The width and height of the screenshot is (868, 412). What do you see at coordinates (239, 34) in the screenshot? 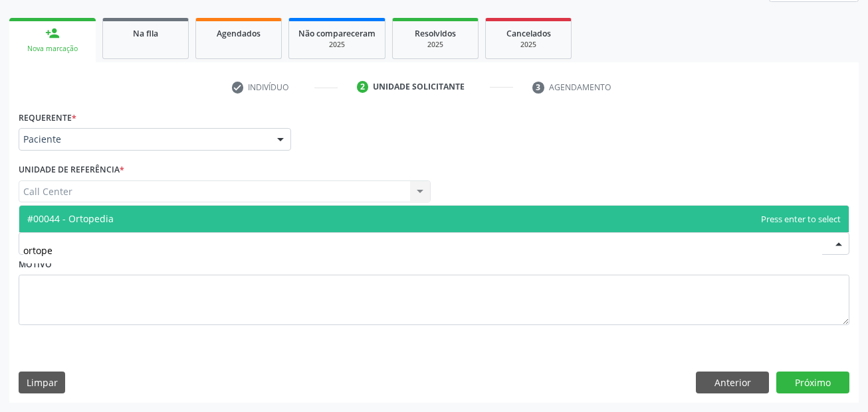
I see `span: Agendados` at bounding box center [239, 34].